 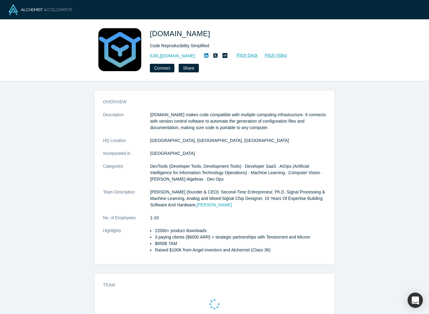 What do you see at coordinates (273, 55) in the screenshot?
I see `a: Pitch Video` at bounding box center [273, 55].